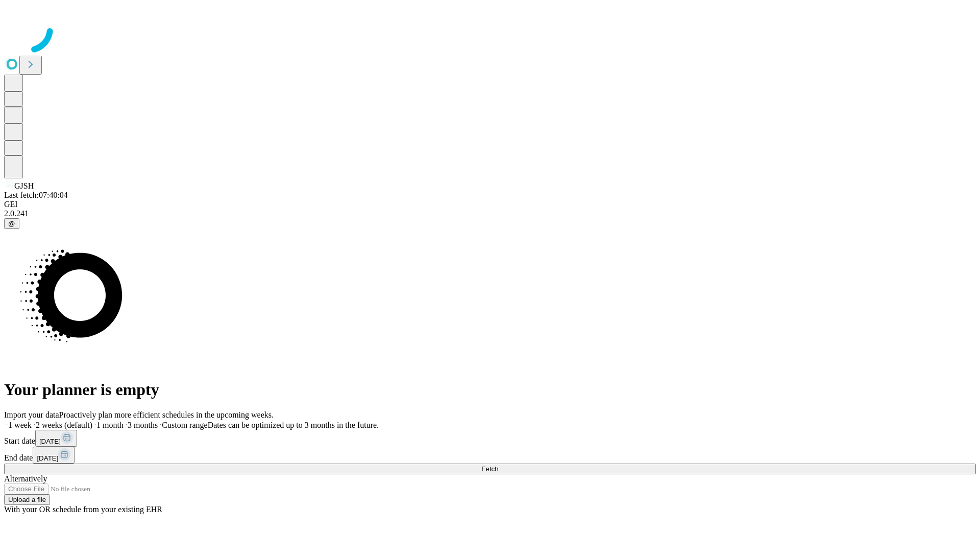 This screenshot has width=980, height=552. I want to click on div: 2.0.241, so click(490, 214).